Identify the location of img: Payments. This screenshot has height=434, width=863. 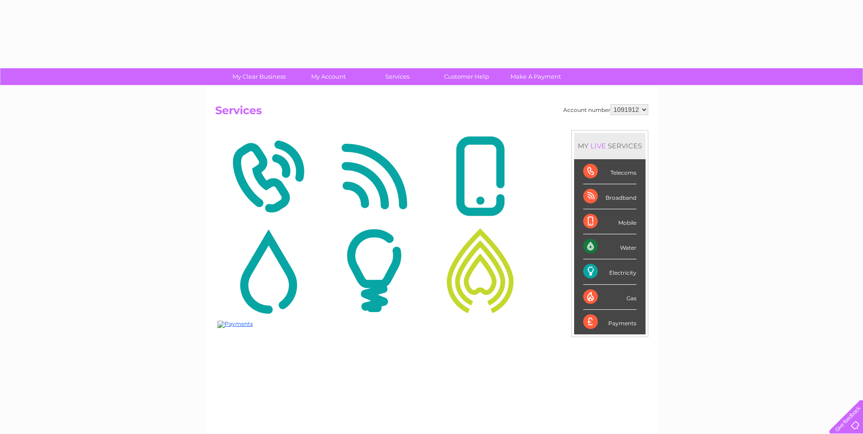
(235, 324).